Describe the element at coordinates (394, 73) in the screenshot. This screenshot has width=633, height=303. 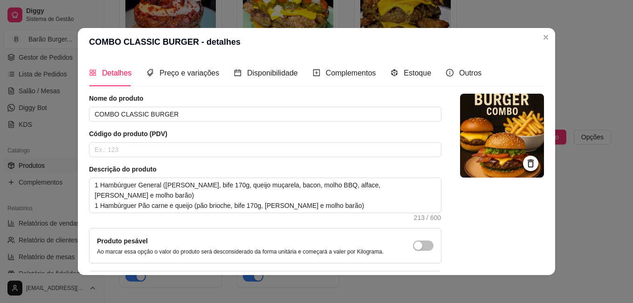
I see `span: code-sandbox` at that location.